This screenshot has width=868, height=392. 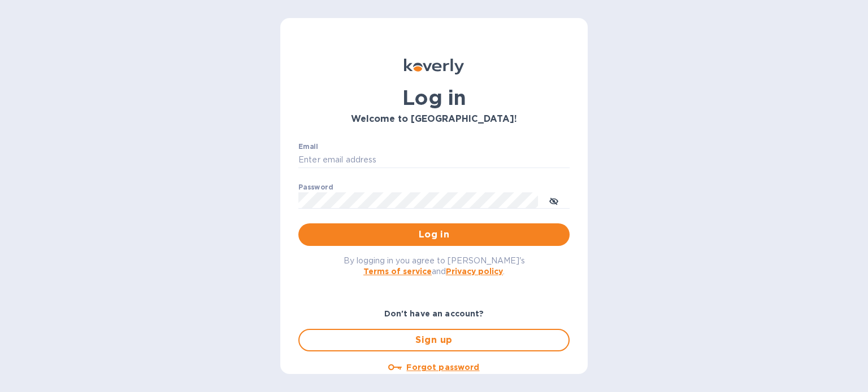 What do you see at coordinates (474, 271) in the screenshot?
I see `b: Privacy policy` at bounding box center [474, 271].